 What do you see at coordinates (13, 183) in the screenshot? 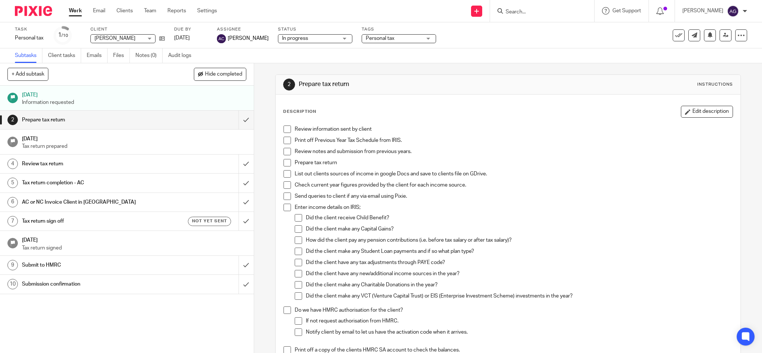
I see `div: 5` at bounding box center [13, 183].